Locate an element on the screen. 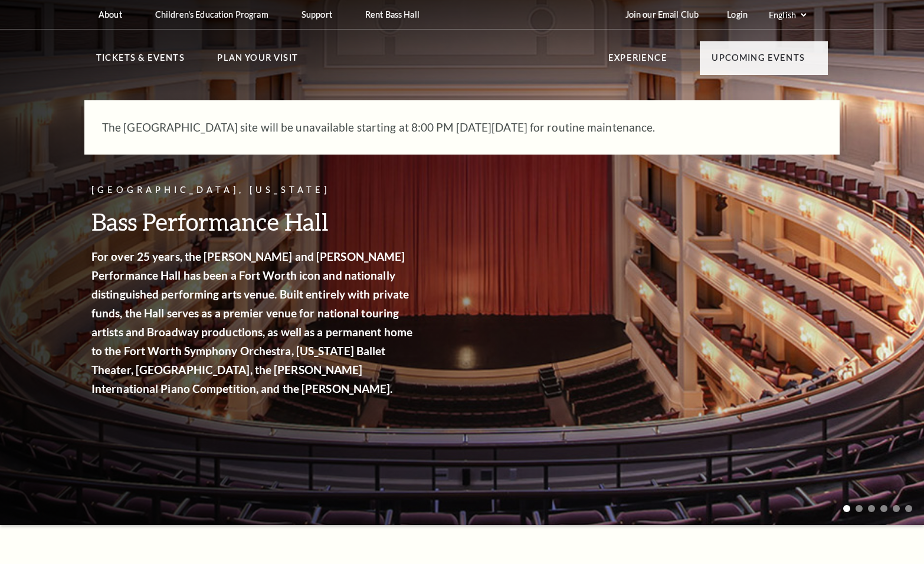 The width and height of the screenshot is (924, 564). p: Tickets & Events is located at coordinates (140, 61).